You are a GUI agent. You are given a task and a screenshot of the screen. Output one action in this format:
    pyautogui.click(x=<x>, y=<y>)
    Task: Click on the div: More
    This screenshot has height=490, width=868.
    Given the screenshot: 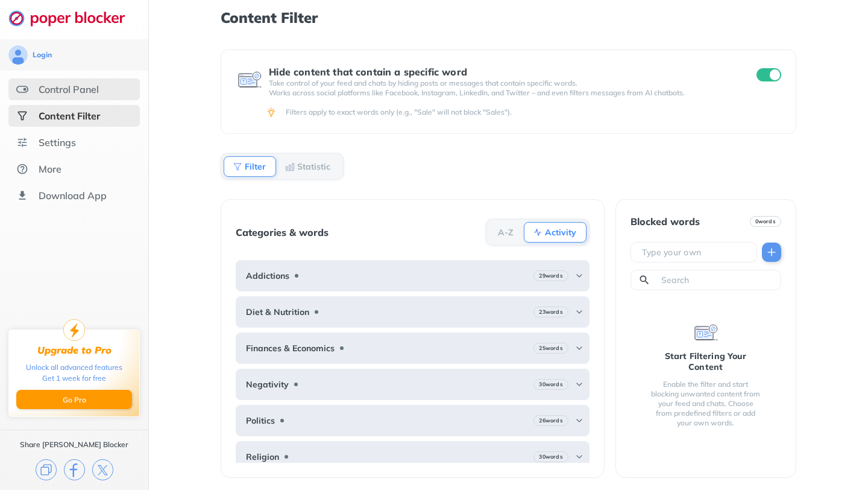 What is the action you would take?
    pyautogui.click(x=50, y=169)
    